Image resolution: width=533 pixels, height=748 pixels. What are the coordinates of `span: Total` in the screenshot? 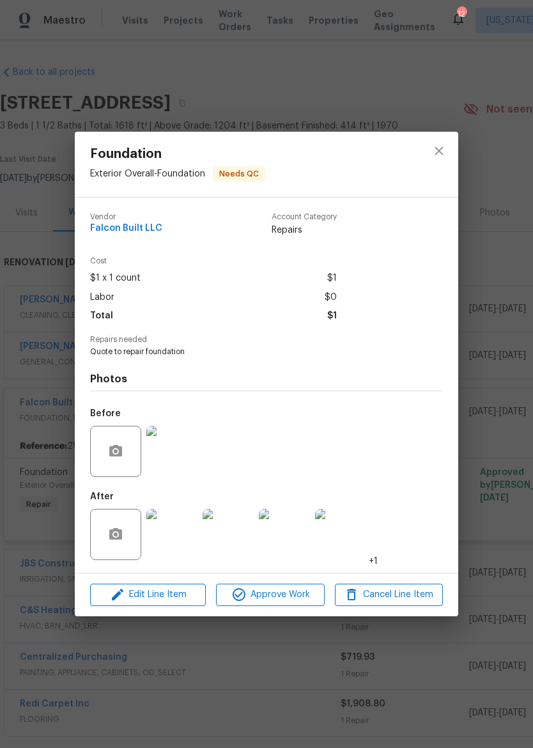 It's located at (102, 316).